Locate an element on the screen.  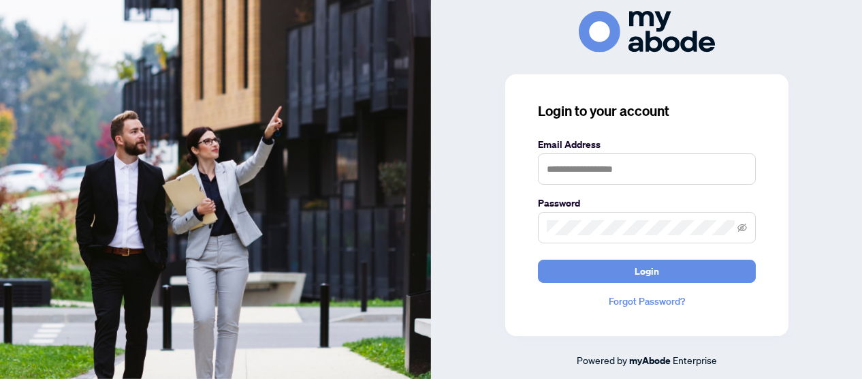
button: Login is located at coordinates (647, 271).